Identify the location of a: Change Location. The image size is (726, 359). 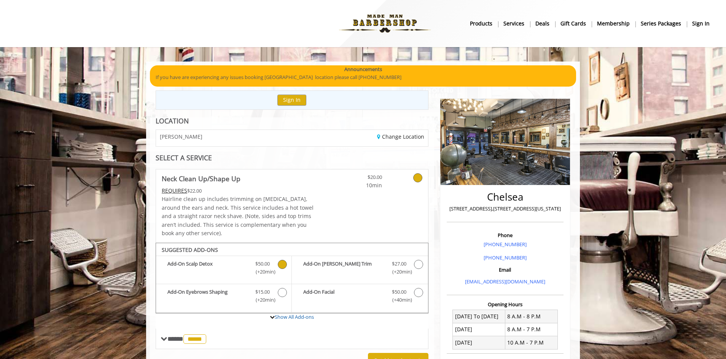
(401, 137).